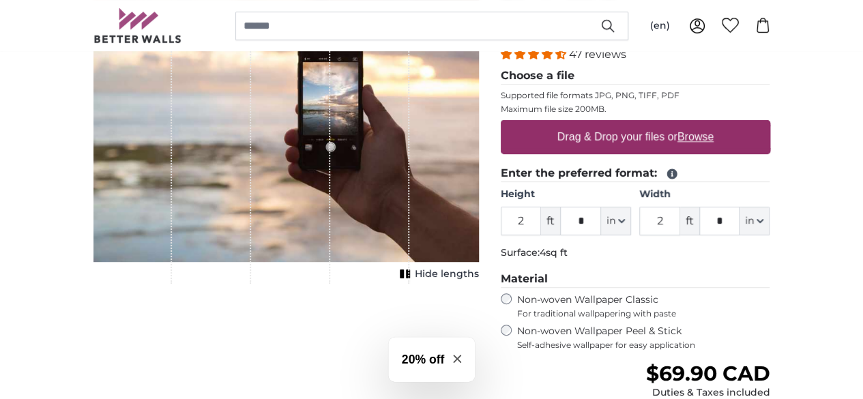 The width and height of the screenshot is (863, 399). I want to click on label: Width, so click(704, 194).